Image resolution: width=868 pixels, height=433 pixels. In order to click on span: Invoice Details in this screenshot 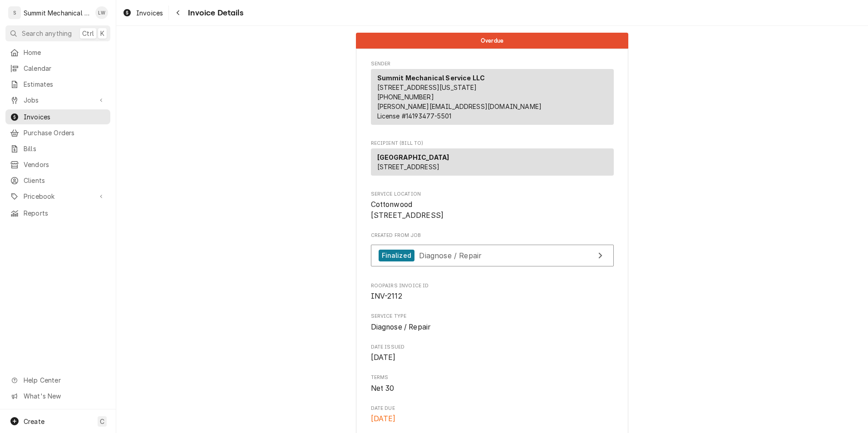, I will do `click(214, 13)`.